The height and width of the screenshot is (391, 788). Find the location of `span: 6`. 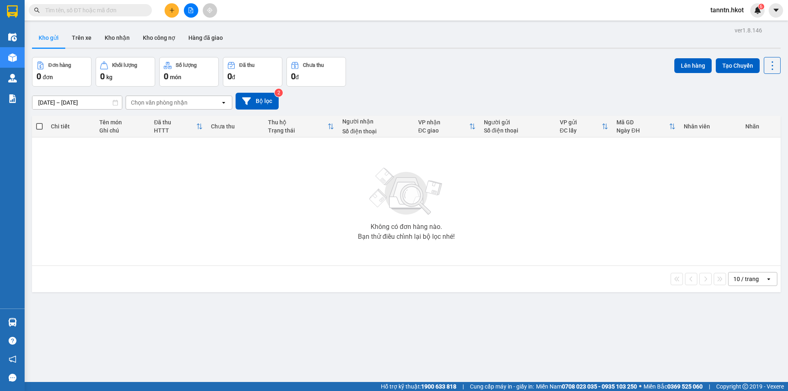

span: 6 is located at coordinates (761, 7).